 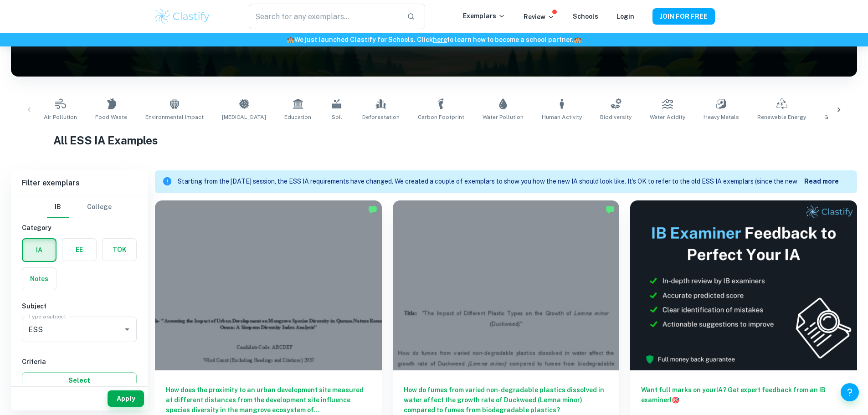 I want to click on h6: Criteria, so click(x=79, y=362).